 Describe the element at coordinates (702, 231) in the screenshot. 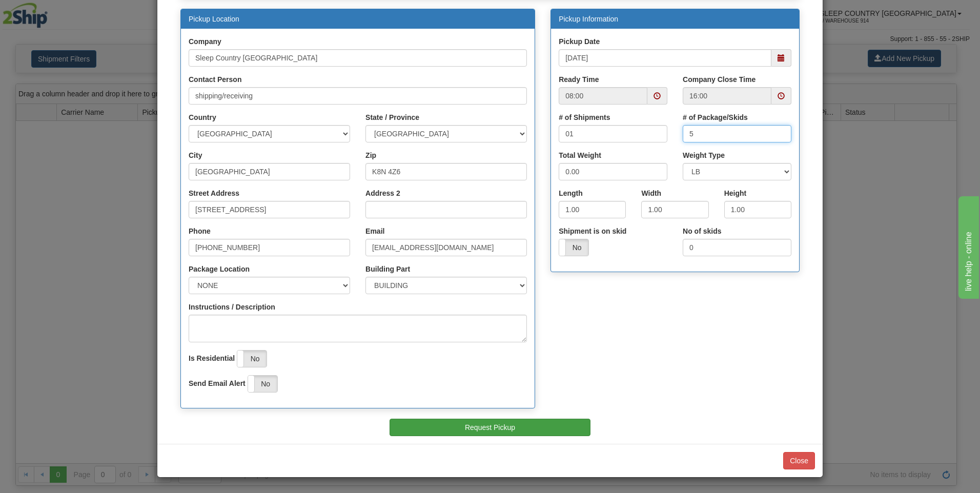

I see `label: No of skids` at that location.